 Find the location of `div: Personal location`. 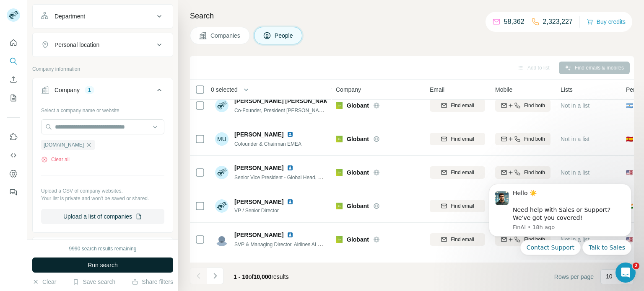

div: Personal location is located at coordinates (77, 45).